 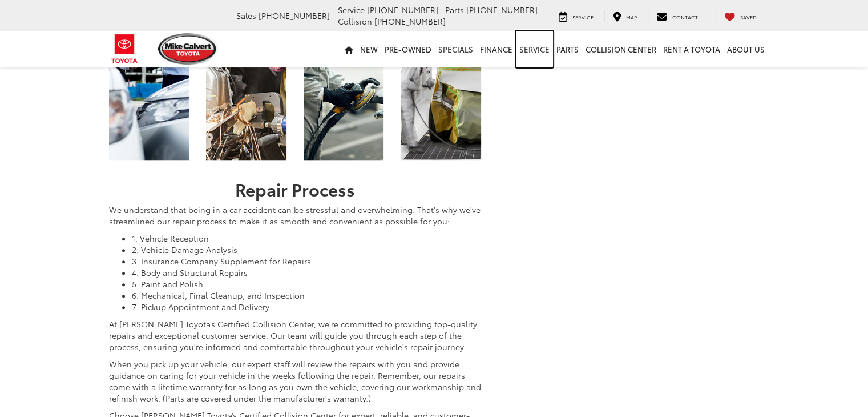 I want to click on a: Parts, so click(x=567, y=49).